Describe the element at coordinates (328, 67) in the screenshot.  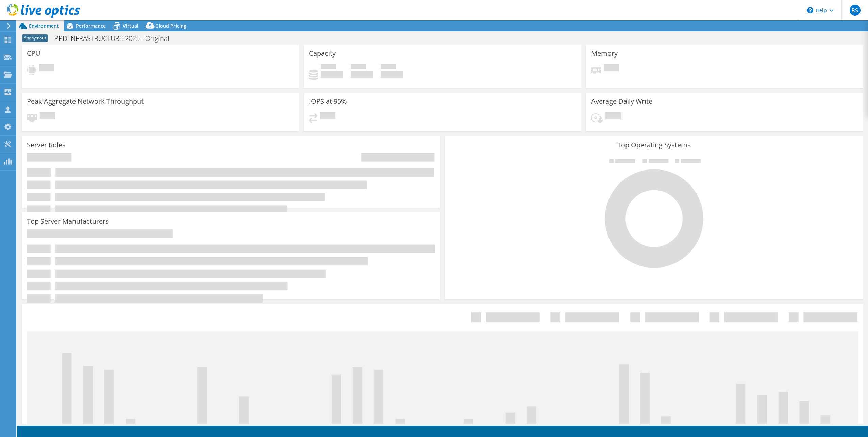
I see `span: Used` at that location.